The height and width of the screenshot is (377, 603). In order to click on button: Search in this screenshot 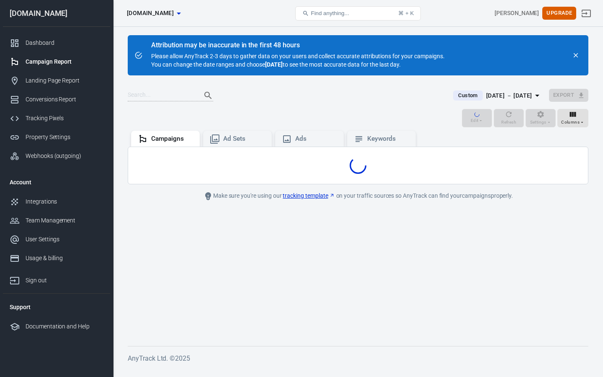, I will do `click(208, 95)`.